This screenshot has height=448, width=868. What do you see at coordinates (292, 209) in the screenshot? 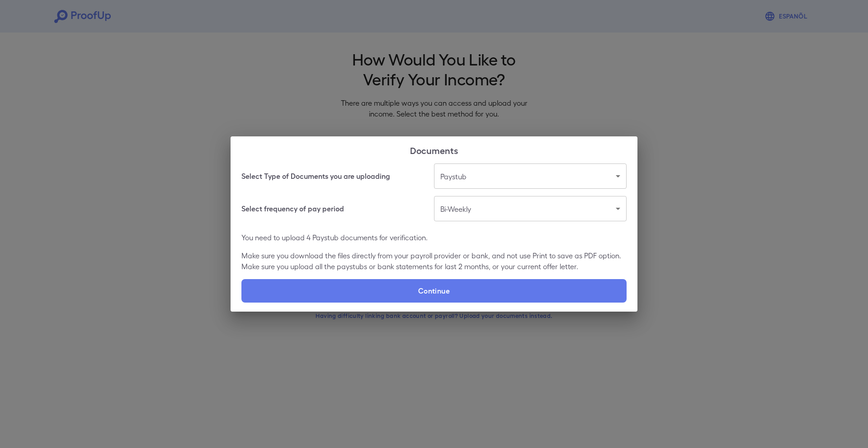
I see `h6: Select frequency of pay period` at bounding box center [292, 209].